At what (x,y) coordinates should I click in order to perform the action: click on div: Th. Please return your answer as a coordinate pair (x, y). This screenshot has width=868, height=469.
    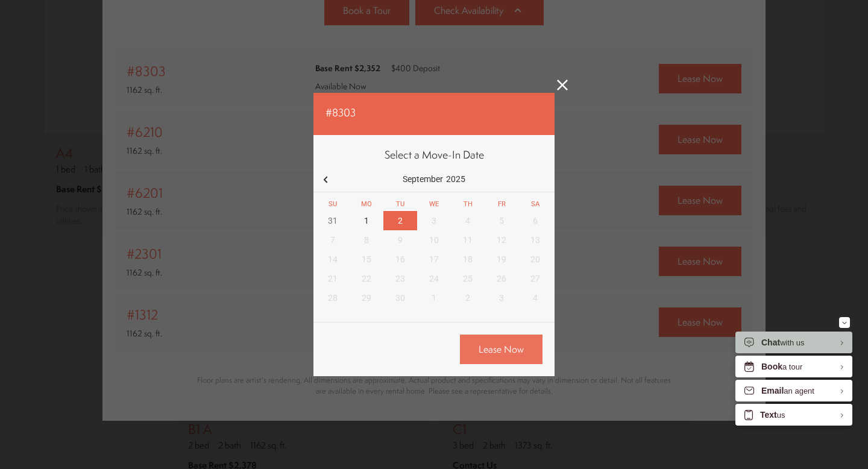
    Looking at the image, I should click on (468, 205).